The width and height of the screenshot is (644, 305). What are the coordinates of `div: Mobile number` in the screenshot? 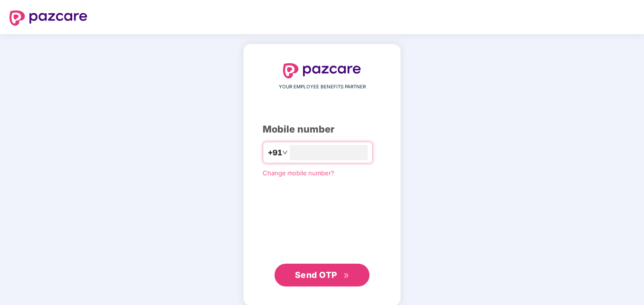 It's located at (322, 129).